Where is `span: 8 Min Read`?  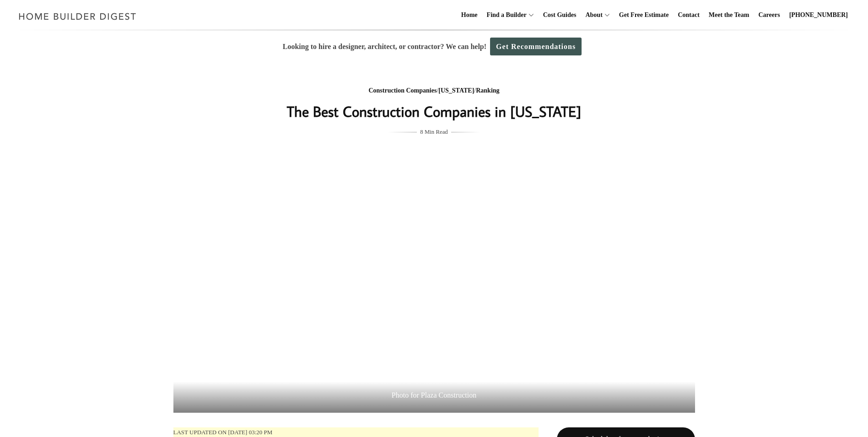 span: 8 Min Read is located at coordinates (434, 132).